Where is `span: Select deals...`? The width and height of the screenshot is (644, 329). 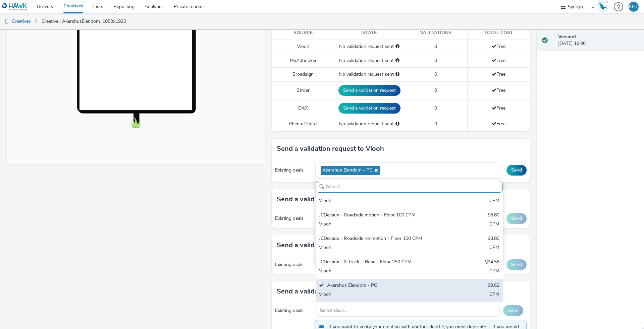
span: Select deals... is located at coordinates (334, 311).